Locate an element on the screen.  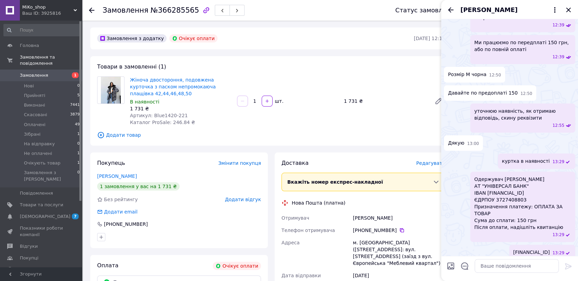
button: Відкрити шаблони відповідей is located at coordinates (465, 266).